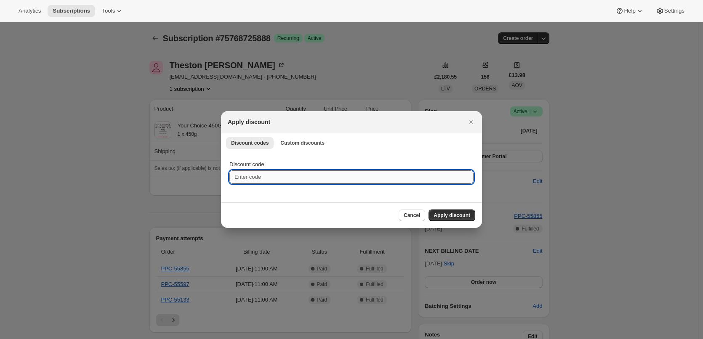 The image size is (703, 339). Describe the element at coordinates (412, 215) in the screenshot. I see `span: Cancel` at that location.